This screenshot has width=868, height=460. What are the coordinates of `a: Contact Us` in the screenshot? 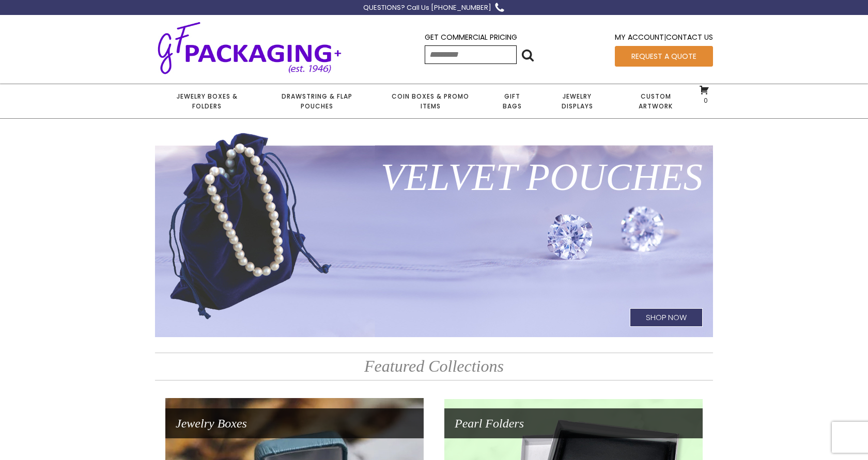 It's located at (689, 37).